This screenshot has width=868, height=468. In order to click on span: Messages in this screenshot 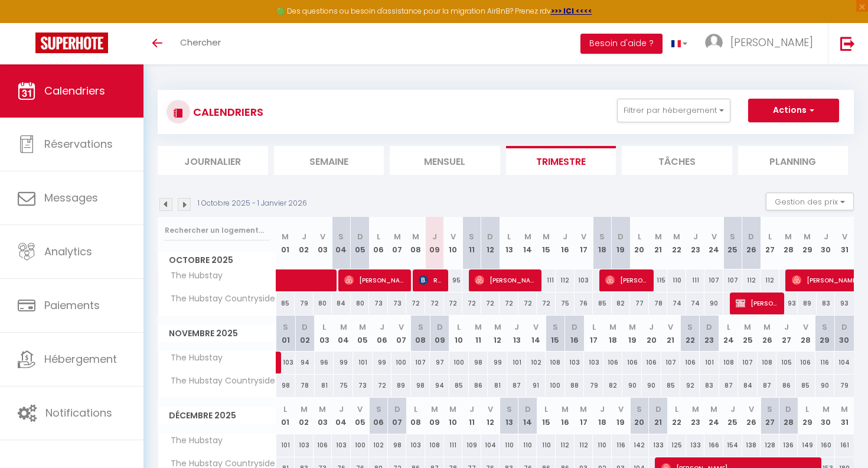, I will do `click(71, 197)`.